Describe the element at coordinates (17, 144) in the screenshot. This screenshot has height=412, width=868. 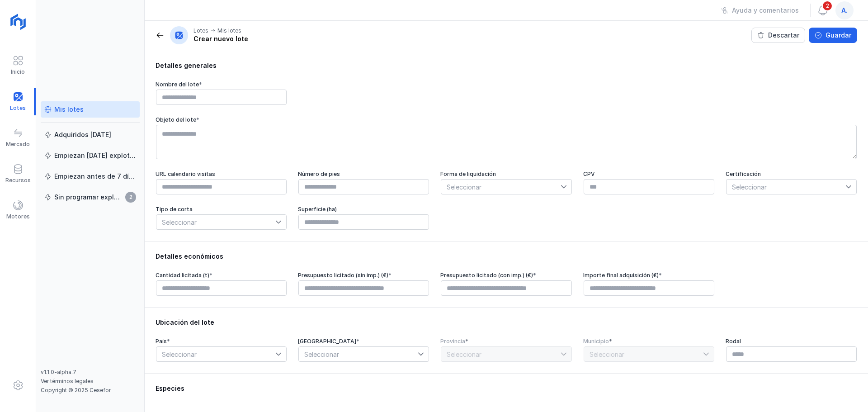
I see `div: Mercado` at that location.